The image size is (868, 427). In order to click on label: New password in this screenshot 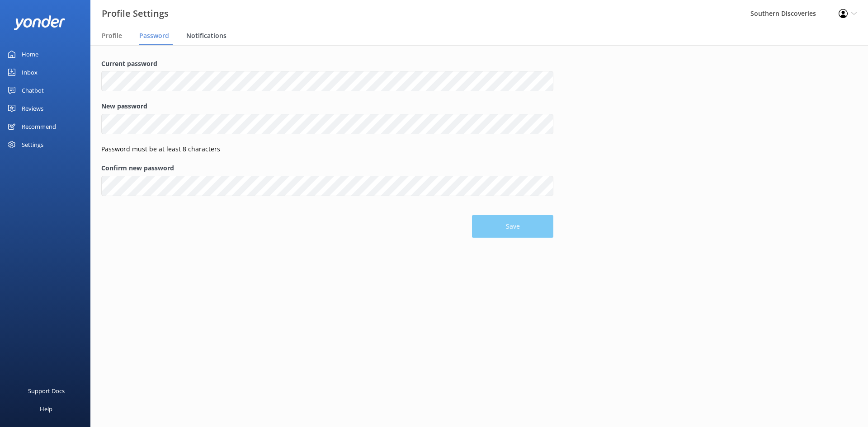, I will do `click(327, 106)`.